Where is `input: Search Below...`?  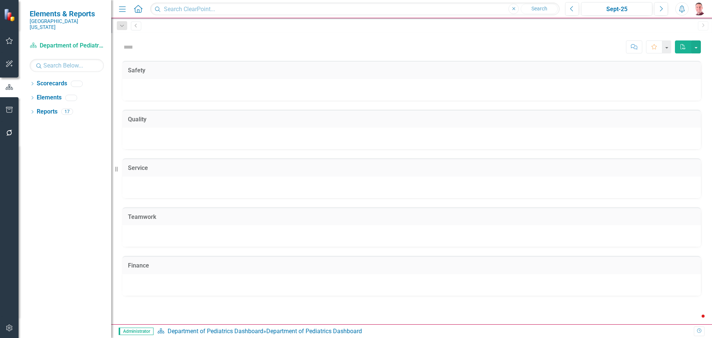
input: Search Below... is located at coordinates (67, 65).